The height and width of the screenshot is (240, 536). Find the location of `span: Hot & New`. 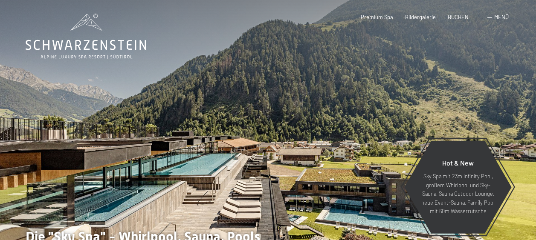

span: Hot & New is located at coordinates (458, 163).